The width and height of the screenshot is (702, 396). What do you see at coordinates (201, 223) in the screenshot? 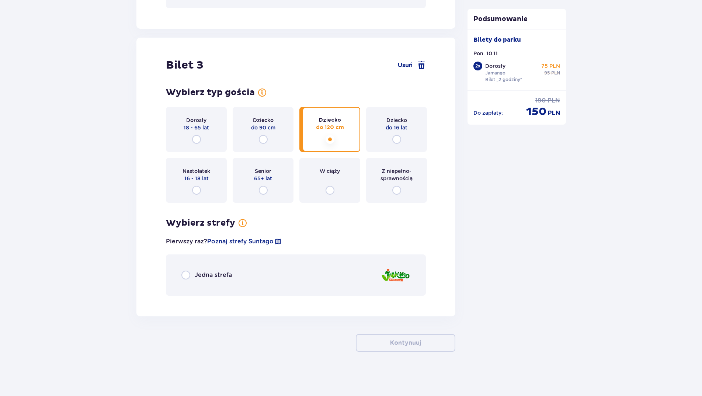
I see `h3: Wybierz strefy` at bounding box center [201, 223].